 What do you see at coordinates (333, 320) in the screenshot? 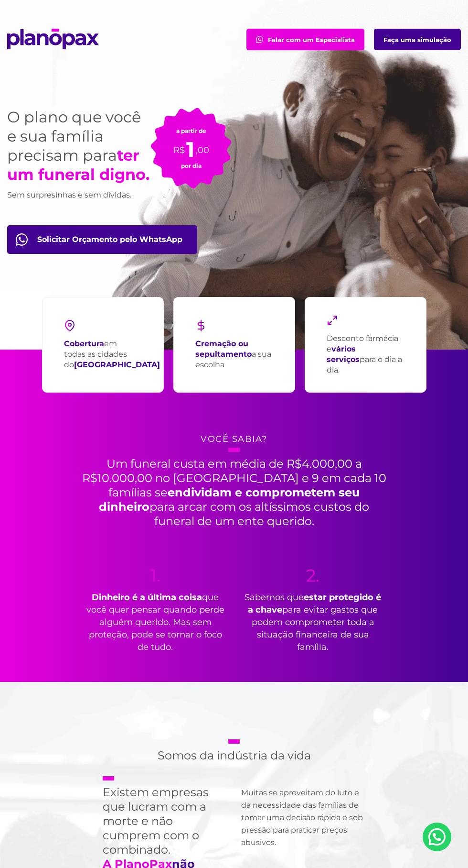
I see `img: maximize` at bounding box center [333, 320].